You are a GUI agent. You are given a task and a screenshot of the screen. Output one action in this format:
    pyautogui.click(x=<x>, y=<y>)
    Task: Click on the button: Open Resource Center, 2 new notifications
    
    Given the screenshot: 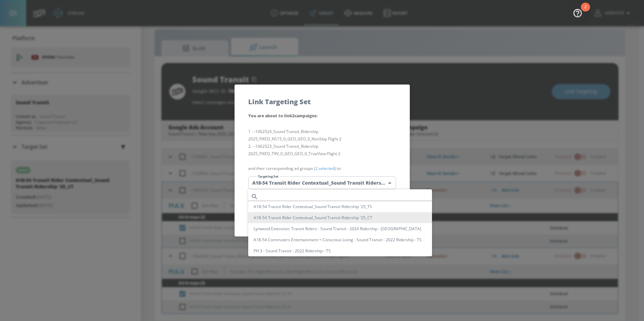 What is the action you would take?
    pyautogui.click(x=577, y=13)
    